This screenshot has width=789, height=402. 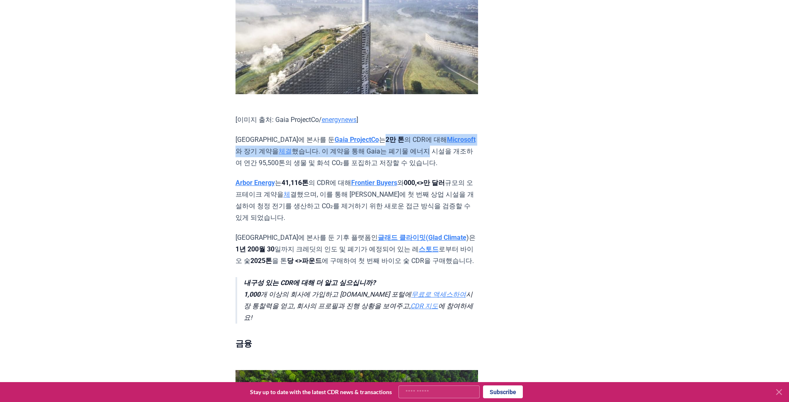 What do you see at coordinates (255, 183) in the screenshot?
I see `a: Arbor Energy` at bounding box center [255, 183].